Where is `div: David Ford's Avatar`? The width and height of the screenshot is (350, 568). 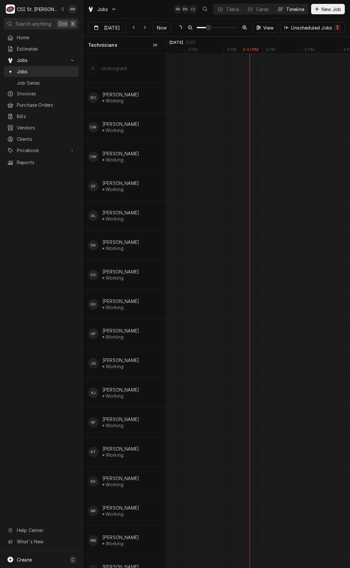
div: David Ford's Avatar is located at coordinates (93, 186).